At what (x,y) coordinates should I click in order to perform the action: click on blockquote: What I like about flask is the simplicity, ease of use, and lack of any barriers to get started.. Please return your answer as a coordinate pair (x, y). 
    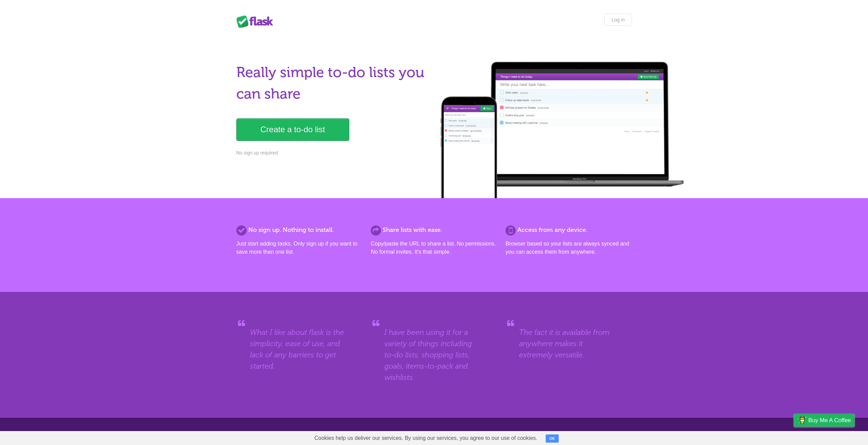
    Looking at the image, I should click on (299, 349).